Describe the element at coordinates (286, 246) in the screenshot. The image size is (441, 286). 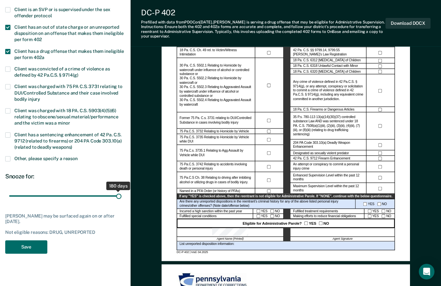
I see `div: List unreported disposition information:` at that location.